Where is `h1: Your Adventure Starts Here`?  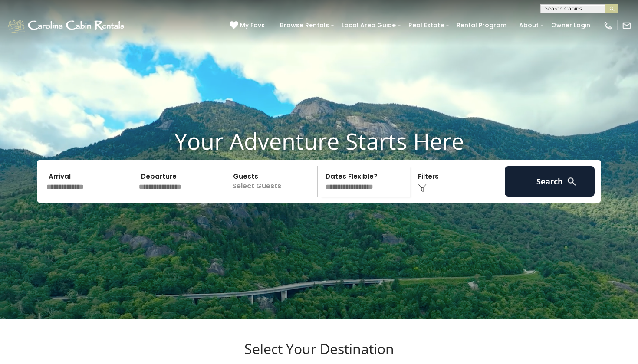 h1: Your Adventure Starts Here is located at coordinates (319, 141).